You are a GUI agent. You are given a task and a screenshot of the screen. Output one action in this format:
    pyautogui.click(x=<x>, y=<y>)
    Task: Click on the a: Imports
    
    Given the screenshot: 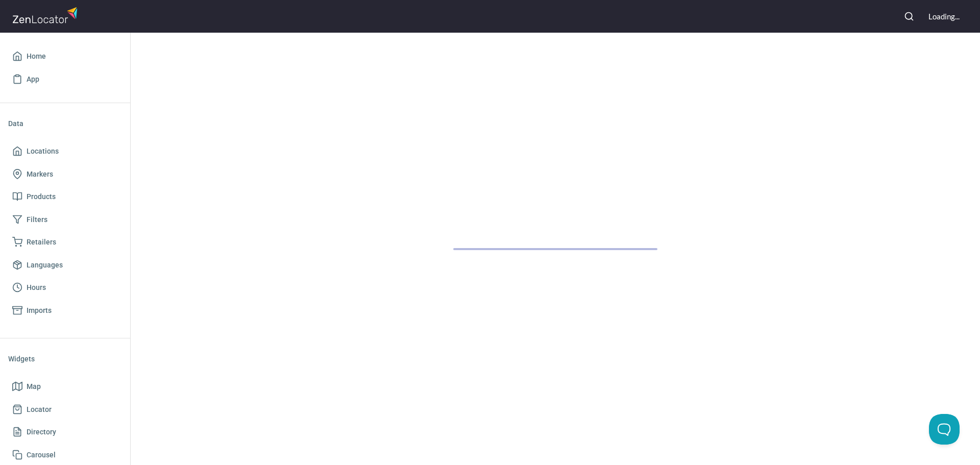 What is the action you would take?
    pyautogui.click(x=65, y=310)
    